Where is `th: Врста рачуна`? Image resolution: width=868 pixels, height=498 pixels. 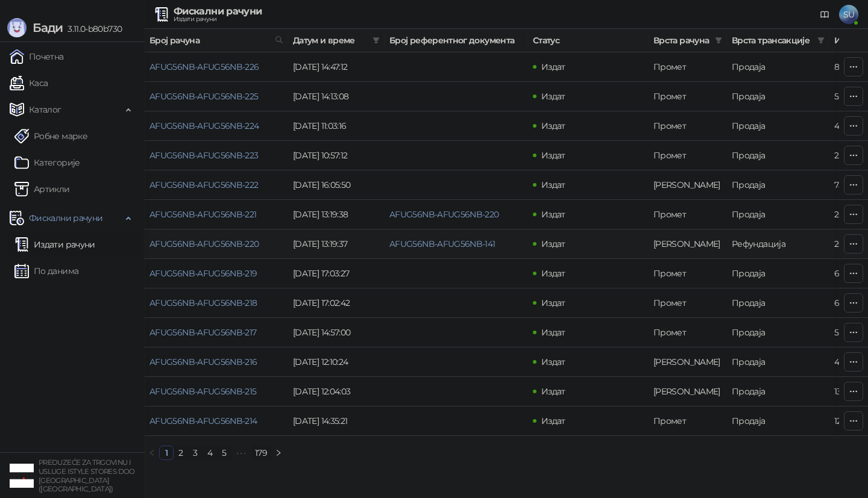
th: Врста рачуна is located at coordinates (688, 41).